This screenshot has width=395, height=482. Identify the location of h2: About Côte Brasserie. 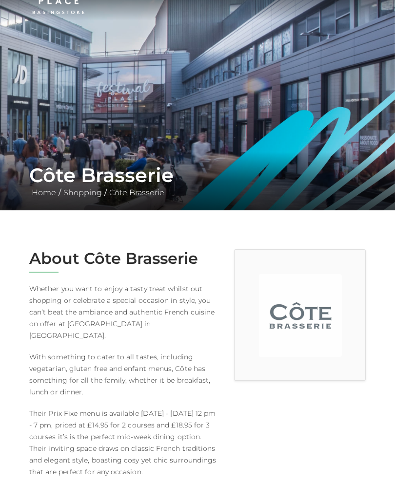
(124, 259).